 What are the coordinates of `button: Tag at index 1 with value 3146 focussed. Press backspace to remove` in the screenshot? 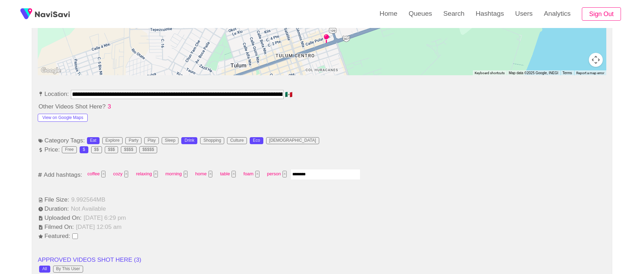 It's located at (127, 174).